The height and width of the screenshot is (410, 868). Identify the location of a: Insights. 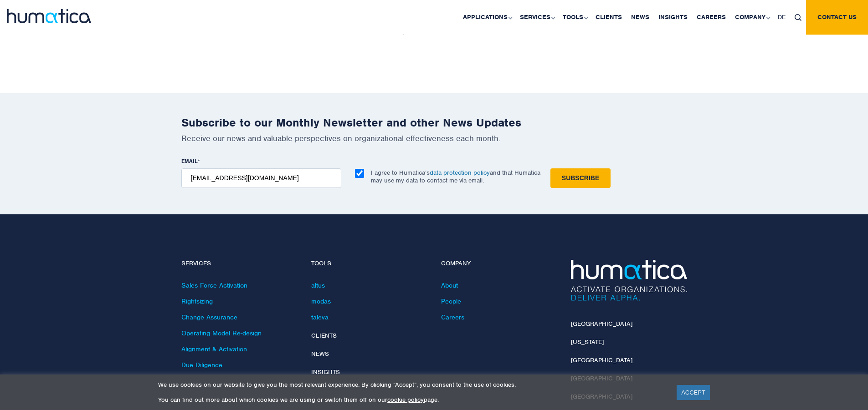
(325, 372).